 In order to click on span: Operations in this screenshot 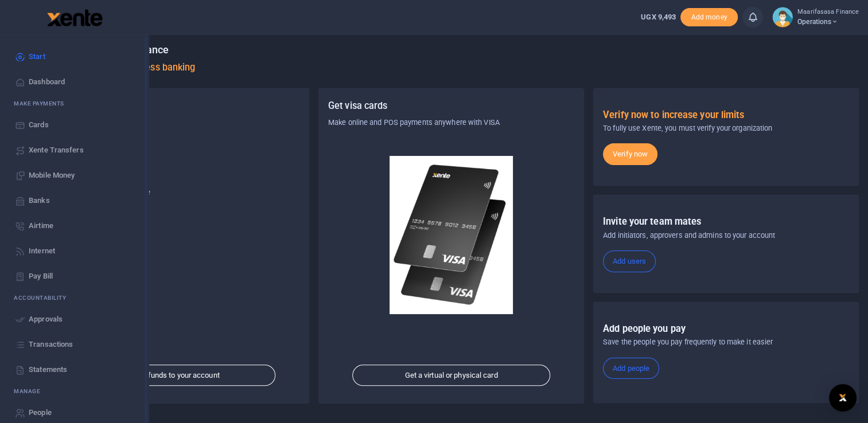, I will do `click(828, 21)`.